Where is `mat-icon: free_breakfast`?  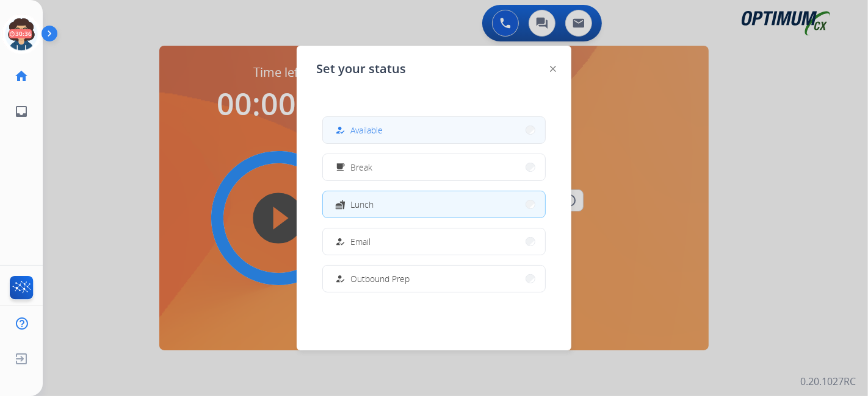
mat-icon: free_breakfast is located at coordinates (340, 167).